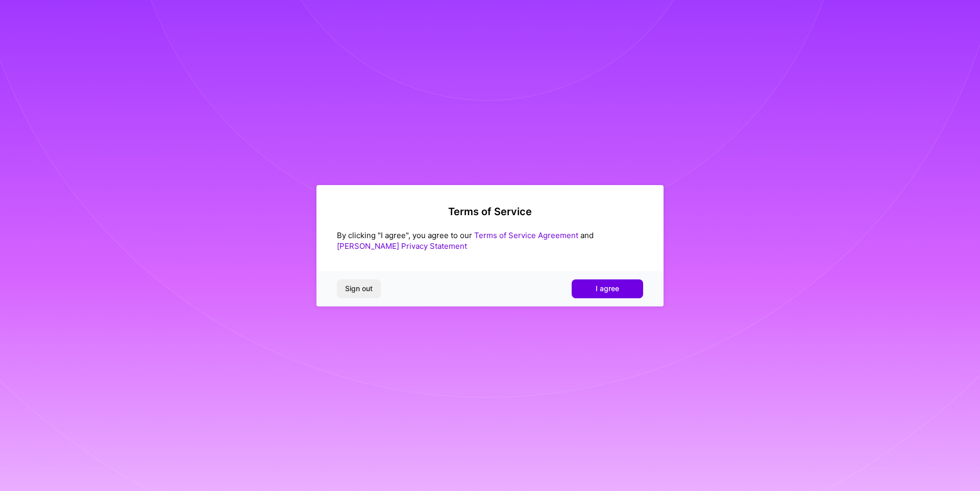  What do you see at coordinates (358, 289) in the screenshot?
I see `span: Sign out` at bounding box center [358, 289].